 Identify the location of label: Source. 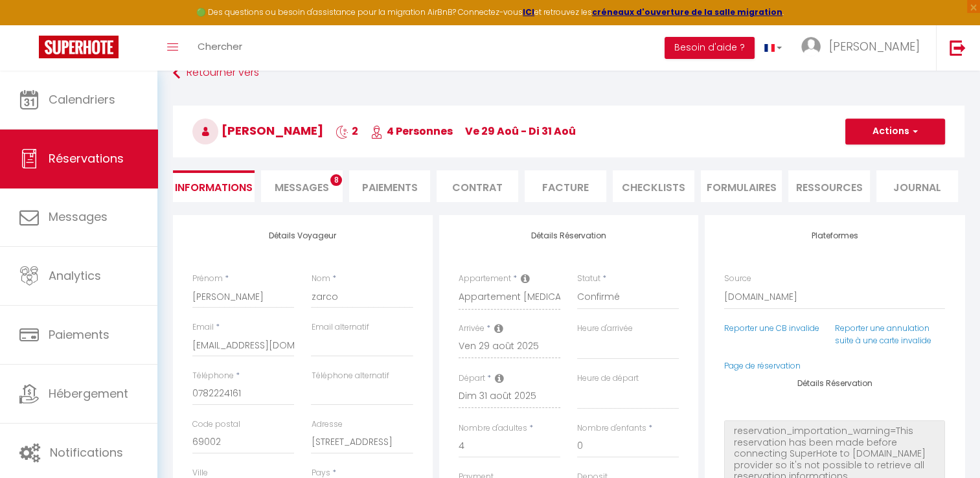
(738, 279).